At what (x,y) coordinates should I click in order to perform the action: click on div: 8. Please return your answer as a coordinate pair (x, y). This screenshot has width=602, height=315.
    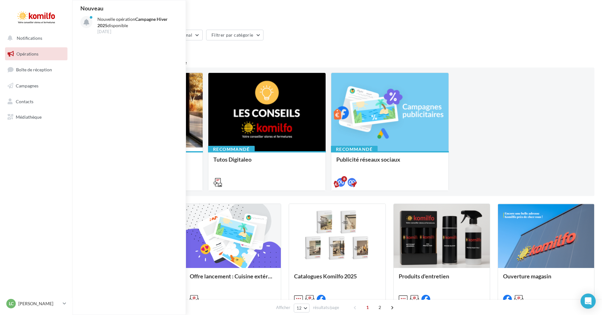
    Looking at the image, I should click on (344, 179).